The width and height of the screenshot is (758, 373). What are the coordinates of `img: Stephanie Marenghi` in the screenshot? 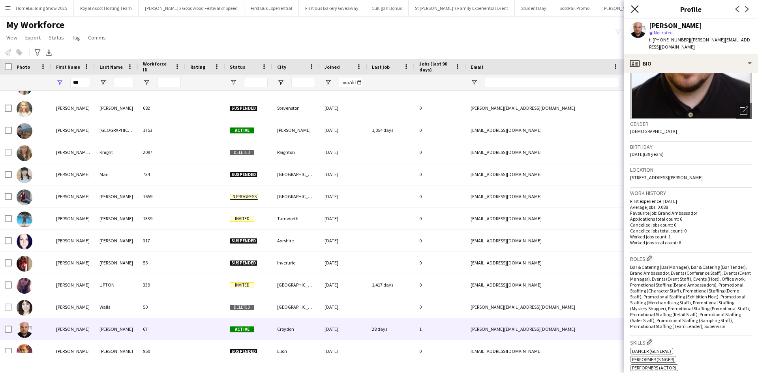 It's located at (24, 197).